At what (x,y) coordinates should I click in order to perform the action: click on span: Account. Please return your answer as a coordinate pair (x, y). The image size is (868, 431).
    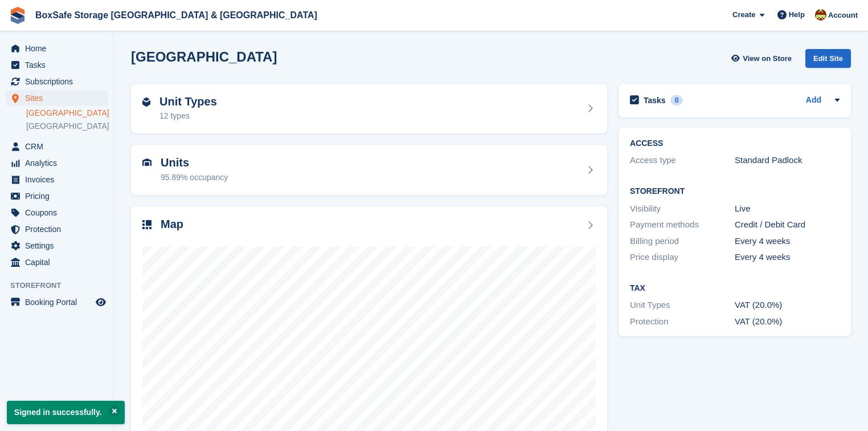
    Looking at the image, I should click on (843, 15).